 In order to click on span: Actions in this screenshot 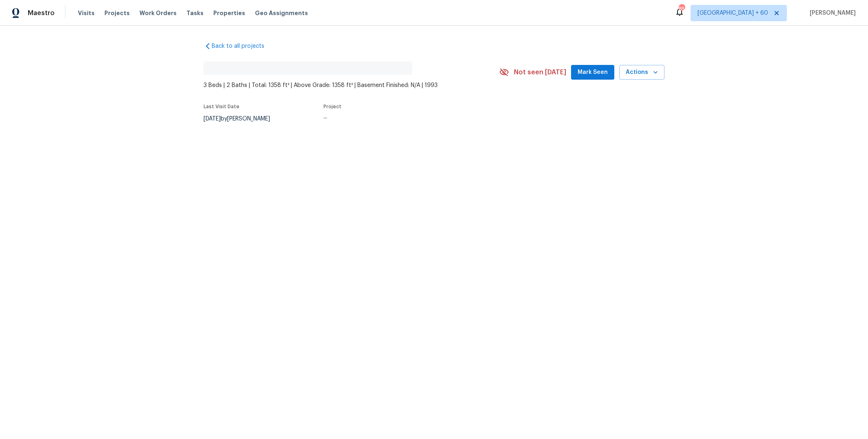, I will do `click(642, 73)`.